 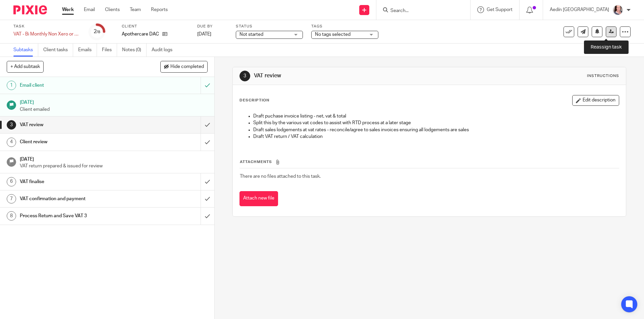 I want to click on p: Apothercare DAC, so click(x=140, y=34).